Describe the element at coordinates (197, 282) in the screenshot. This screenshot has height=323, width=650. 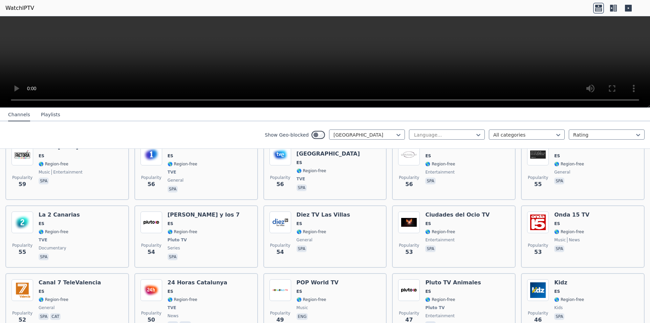
I see `h6: 24 Horas Catalunya` at that location.